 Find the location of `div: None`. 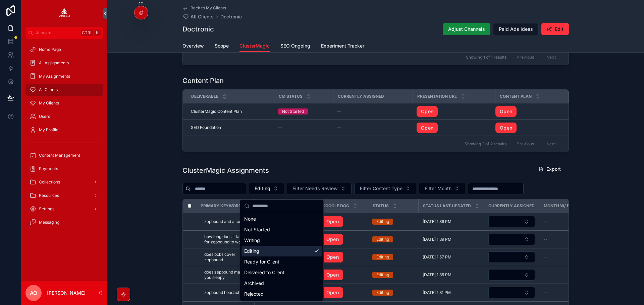

div: None is located at coordinates (282, 219).